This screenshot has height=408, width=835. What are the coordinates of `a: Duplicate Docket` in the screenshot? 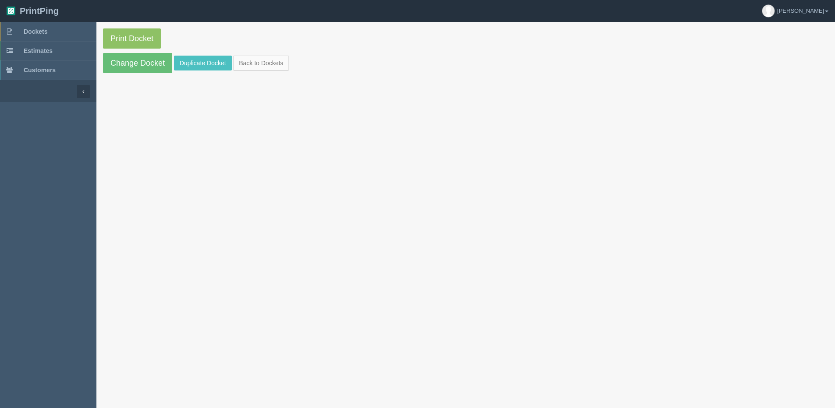 It's located at (203, 63).